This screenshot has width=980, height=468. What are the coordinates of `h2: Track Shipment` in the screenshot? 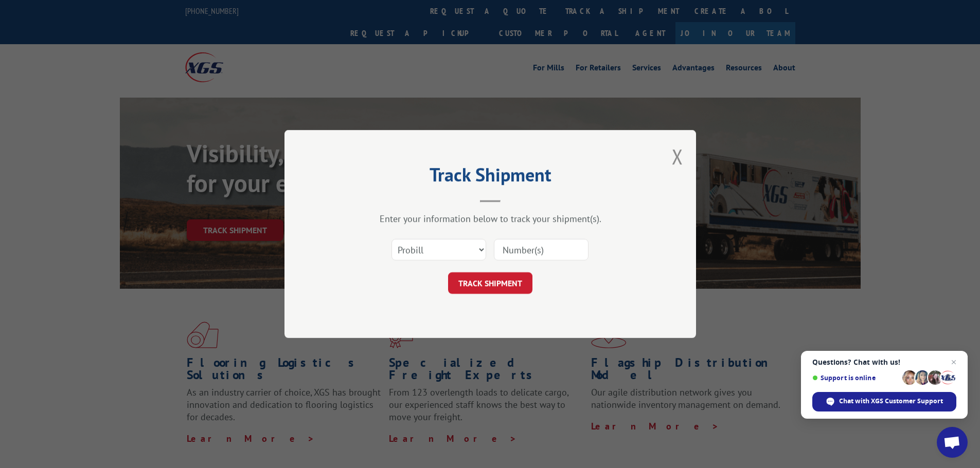 It's located at (490, 177).